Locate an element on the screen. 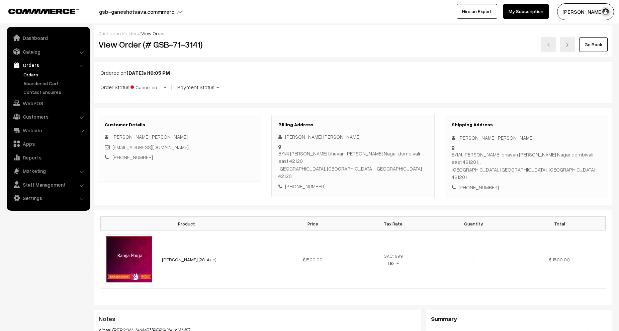 The image size is (619, 331). h3: Customer Details is located at coordinates (179, 125).